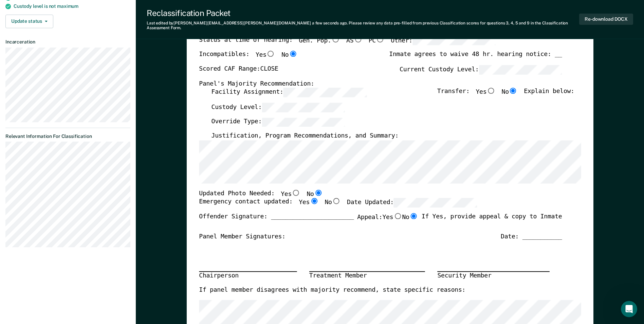  I want to click on label: Custody Level:, so click(278, 107).